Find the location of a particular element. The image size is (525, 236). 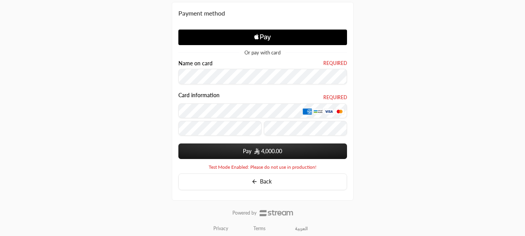

a: العربية is located at coordinates (301, 229).